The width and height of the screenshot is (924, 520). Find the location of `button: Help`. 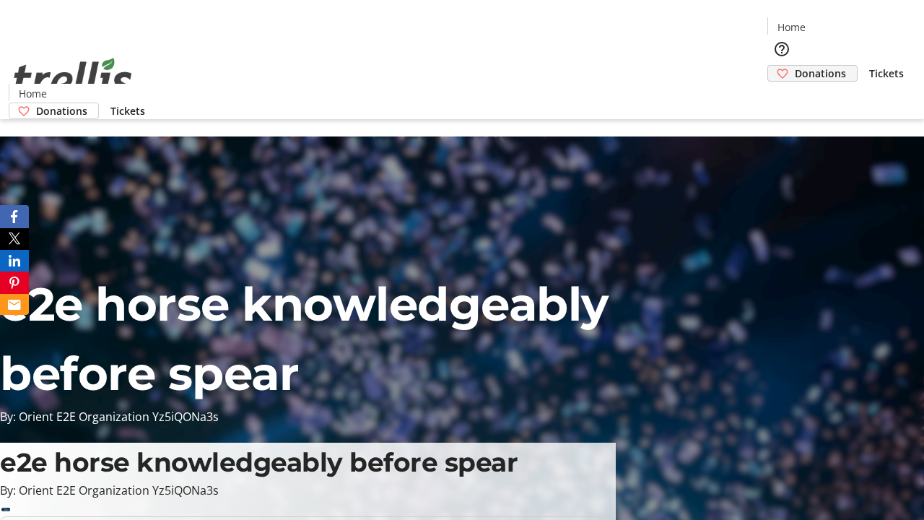

button: Help is located at coordinates (782, 49).